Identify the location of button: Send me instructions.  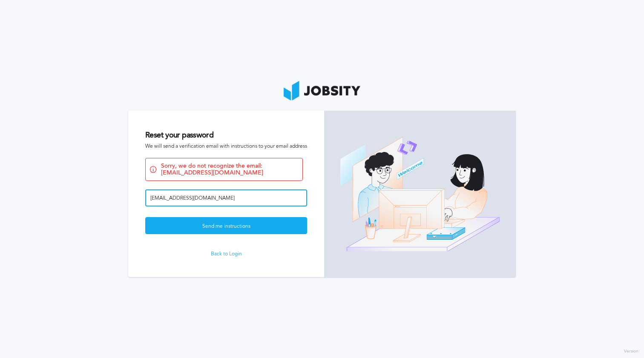
(226, 226).